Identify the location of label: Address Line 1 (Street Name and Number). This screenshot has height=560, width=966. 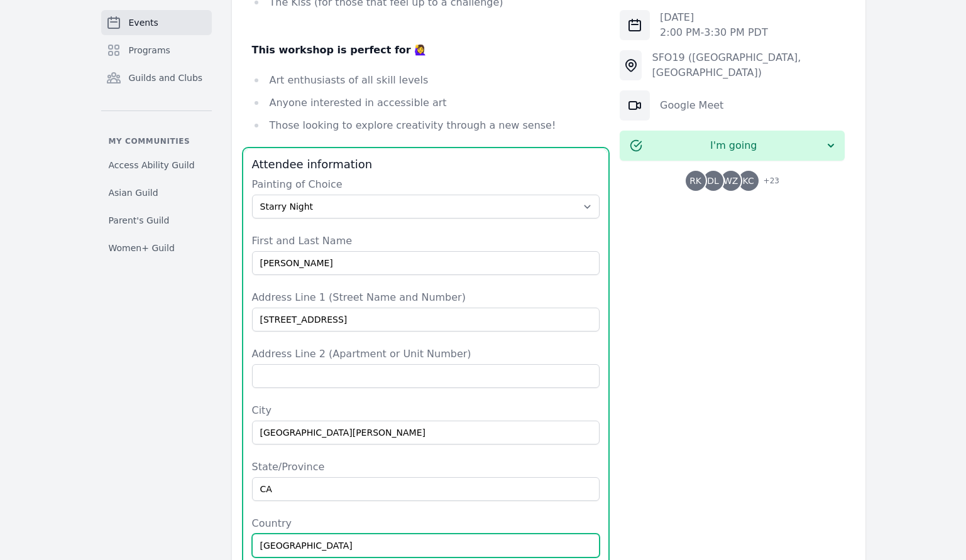
(426, 298).